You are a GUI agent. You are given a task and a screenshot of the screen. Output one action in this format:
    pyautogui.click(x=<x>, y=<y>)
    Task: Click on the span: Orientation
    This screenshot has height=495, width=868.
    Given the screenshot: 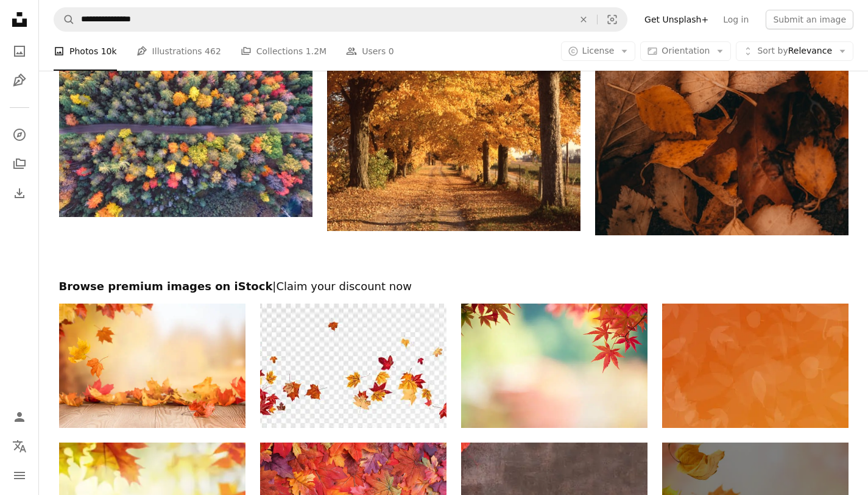 What is the action you would take?
    pyautogui.click(x=685, y=51)
    